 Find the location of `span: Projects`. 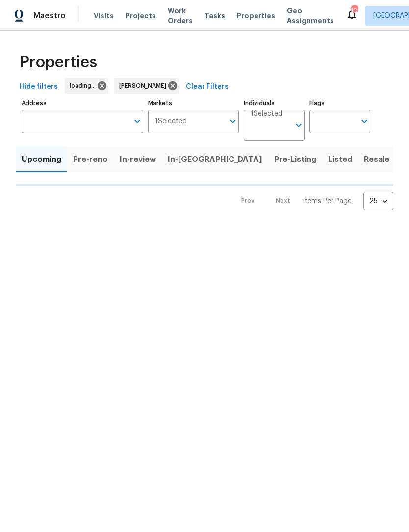

span: Projects is located at coordinates (140, 16).